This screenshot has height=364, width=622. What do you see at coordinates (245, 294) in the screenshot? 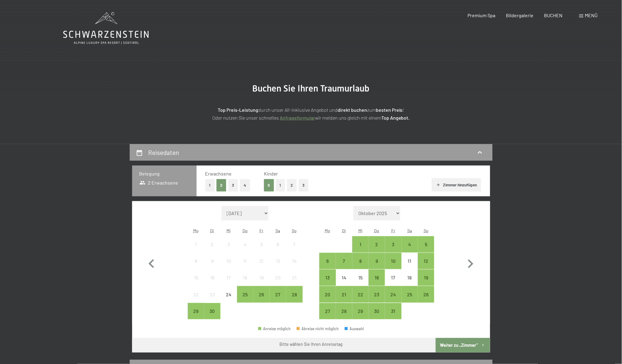
I see `div: Thu Sep 25 2025` at bounding box center [245, 294].